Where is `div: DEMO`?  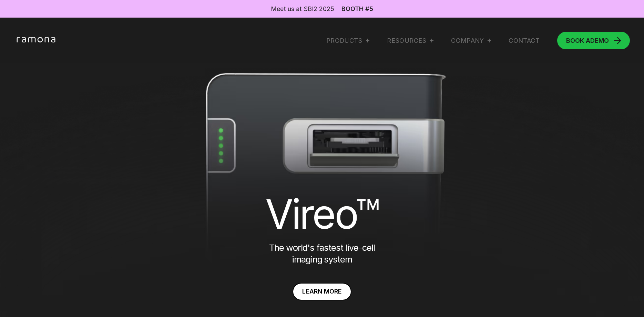
div: DEMO is located at coordinates (588, 41).